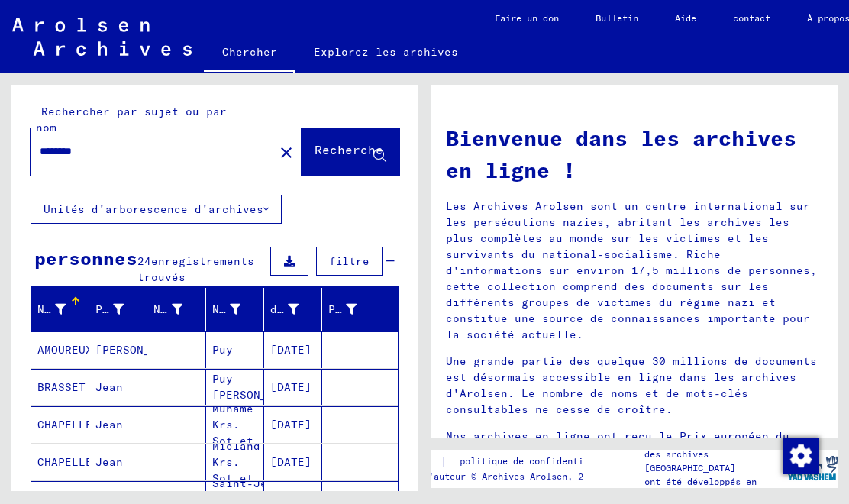  Describe the element at coordinates (617, 18) in the screenshot. I see `font: Bulletin` at that location.